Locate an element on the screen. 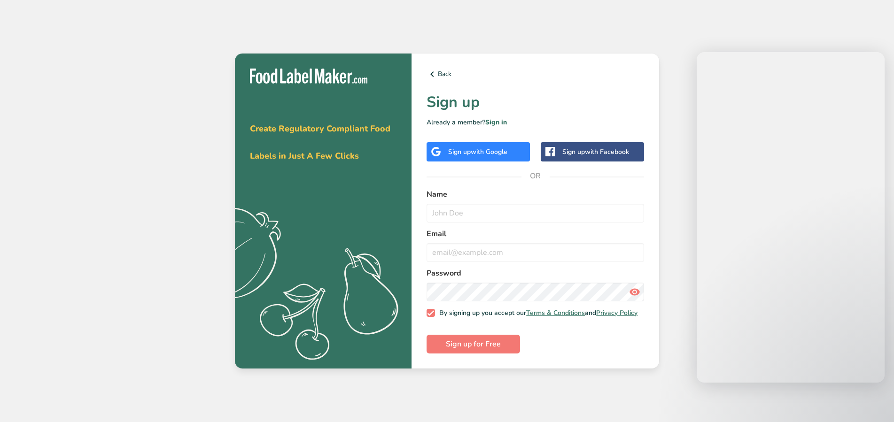 The image size is (894, 422). label: Email is located at coordinates (535, 234).